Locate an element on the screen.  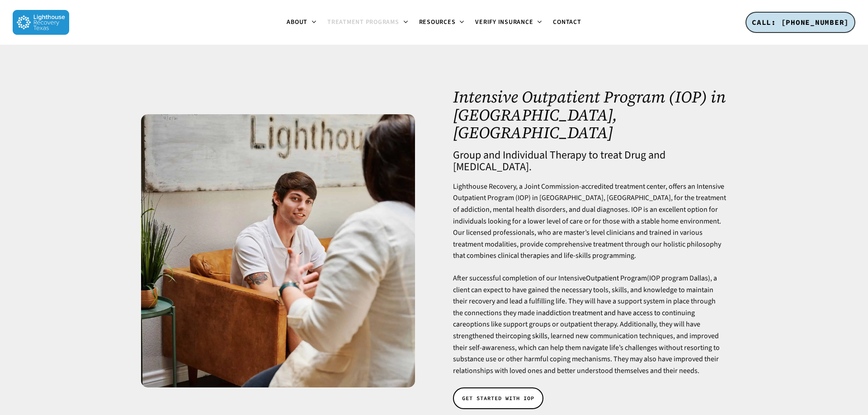
a: About is located at coordinates (301, 23).